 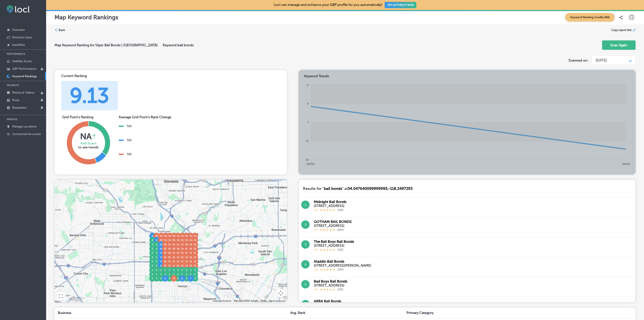 What do you see at coordinates (357, 188) in the screenshot?
I see `div: Results for " " at` at bounding box center [357, 188].